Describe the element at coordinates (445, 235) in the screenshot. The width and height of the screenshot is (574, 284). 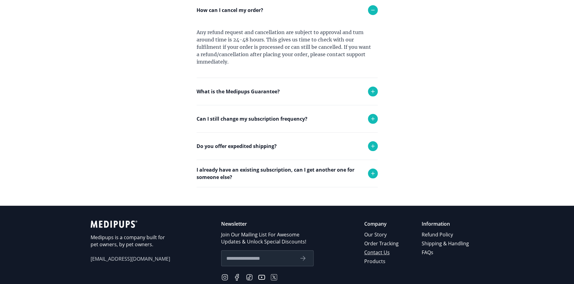
I see `a: Refund Policy` at that location.